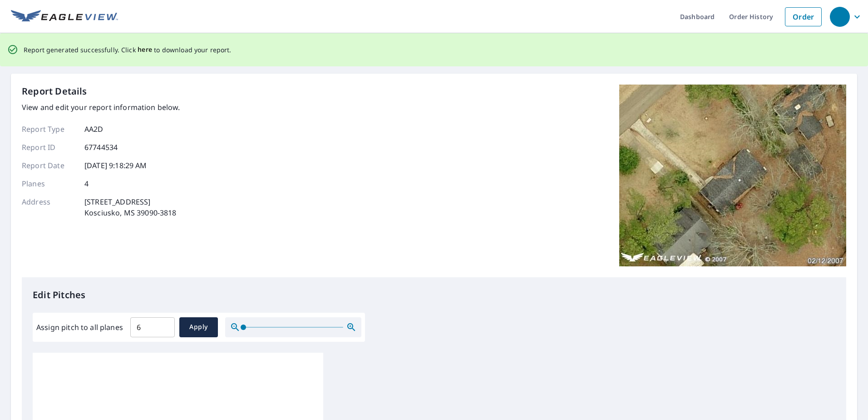  Describe the element at coordinates (65, 17) in the screenshot. I see `img: EV Logo` at that location.